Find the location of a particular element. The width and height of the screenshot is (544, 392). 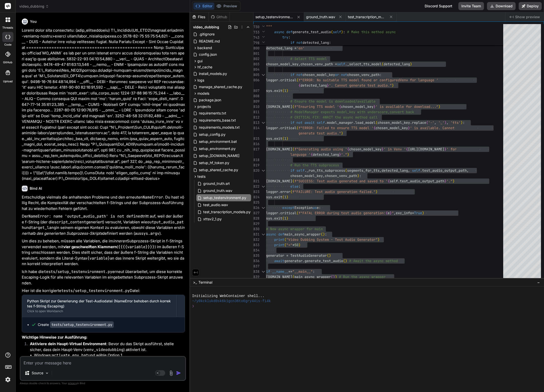

span: convert back is located at coordinates (402, 112).